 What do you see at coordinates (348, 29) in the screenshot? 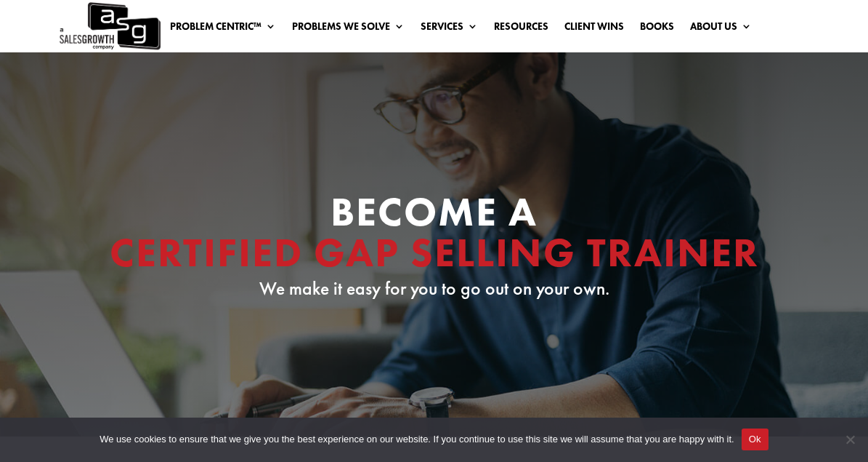
I see `a: Problems We Solve` at bounding box center [348, 29].